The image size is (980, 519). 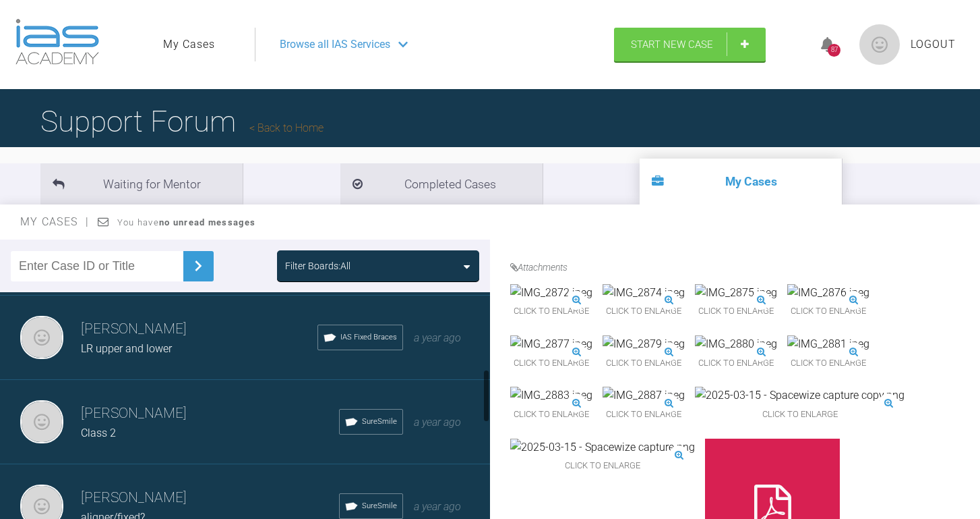 I want to click on img: 2025-03-15 - Spacewize capture copy.png, so click(x=800, y=396).